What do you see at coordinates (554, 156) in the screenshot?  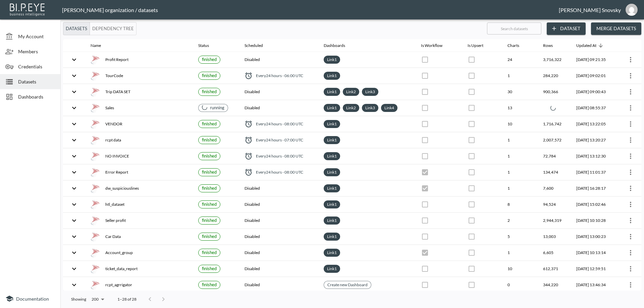 I see `th: 72,784` at bounding box center [554, 156].